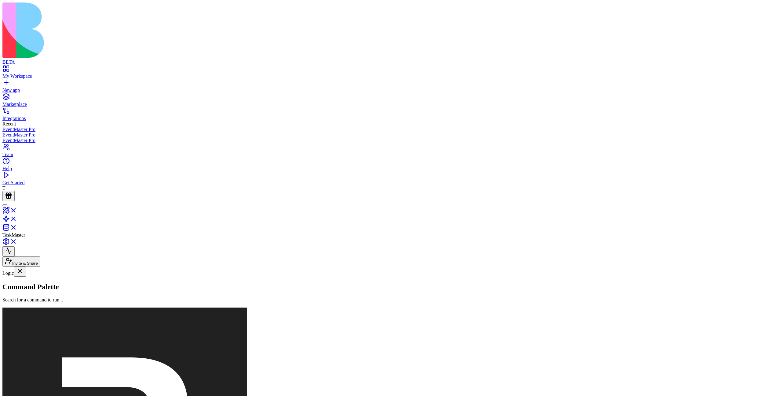  What do you see at coordinates (391, 73) in the screenshot?
I see `a: My Workspace` at bounding box center [391, 73].